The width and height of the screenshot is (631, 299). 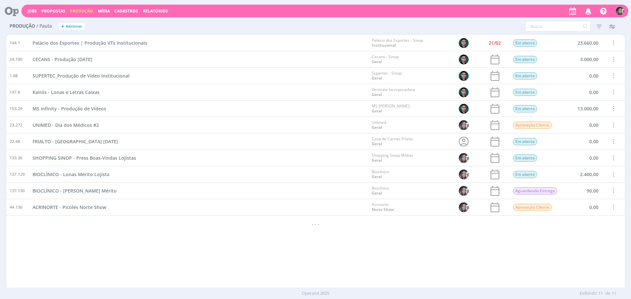 I want to click on div: Verticale Incorporadora, so click(x=394, y=92).